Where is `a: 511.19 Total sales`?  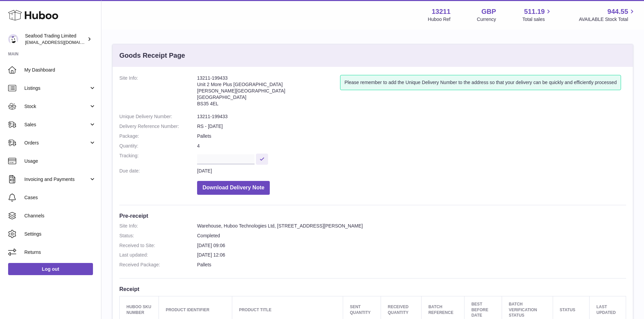 a: 511.19 Total sales is located at coordinates (537, 15).